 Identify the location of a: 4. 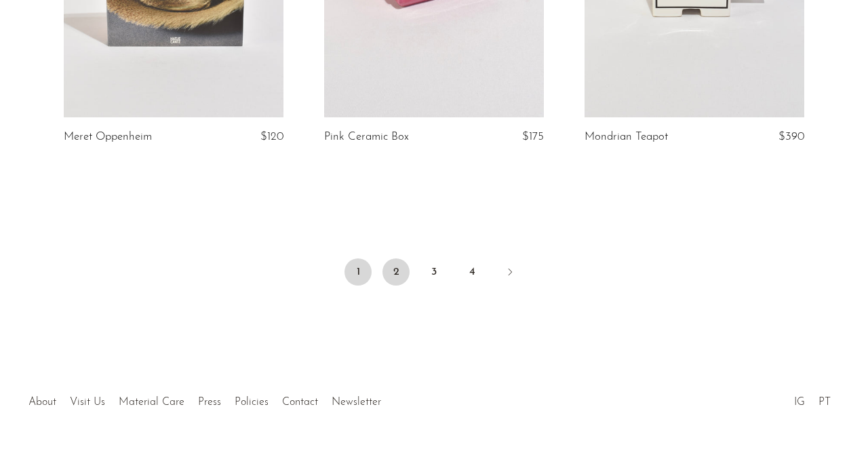
(472, 272).